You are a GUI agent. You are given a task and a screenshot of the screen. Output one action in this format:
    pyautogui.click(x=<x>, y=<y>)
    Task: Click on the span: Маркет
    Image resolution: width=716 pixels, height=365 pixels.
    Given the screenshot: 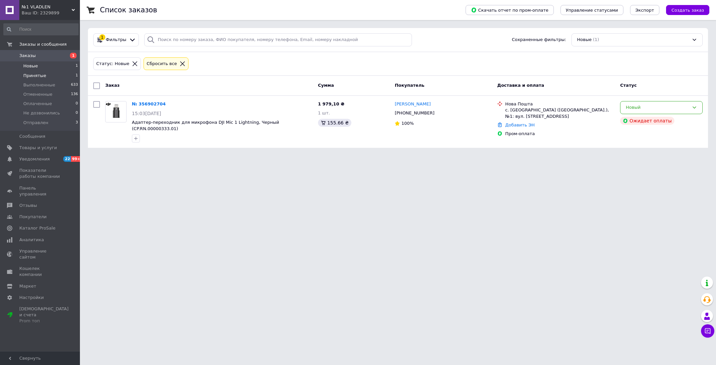 What is the action you would take?
    pyautogui.click(x=28, y=286)
    